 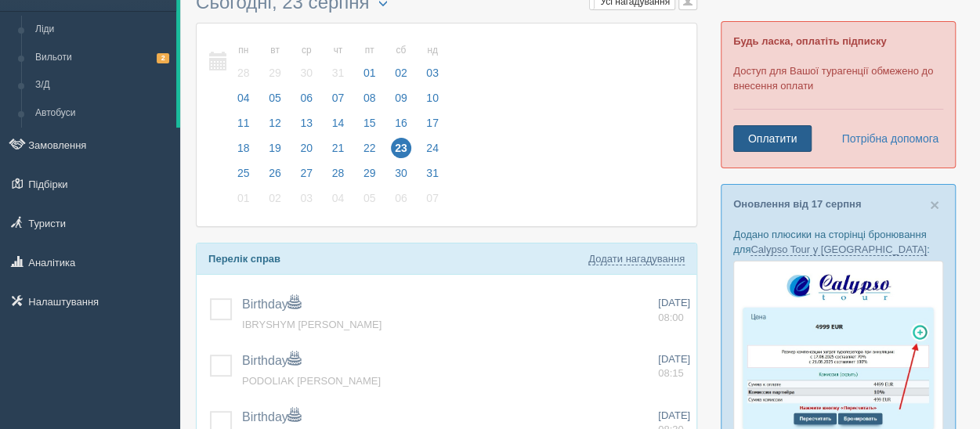 What do you see at coordinates (338, 152) in the screenshot?
I see `a: 21` at bounding box center [338, 152].